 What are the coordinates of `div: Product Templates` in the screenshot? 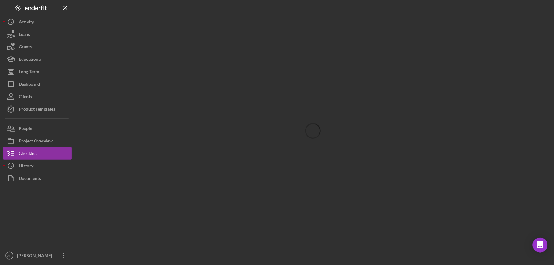 It's located at (37, 110).